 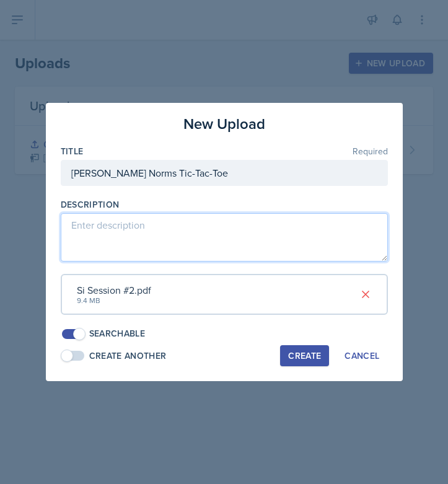 What do you see at coordinates (117, 334) in the screenshot?
I see `div: Searchable` at bounding box center [117, 334].